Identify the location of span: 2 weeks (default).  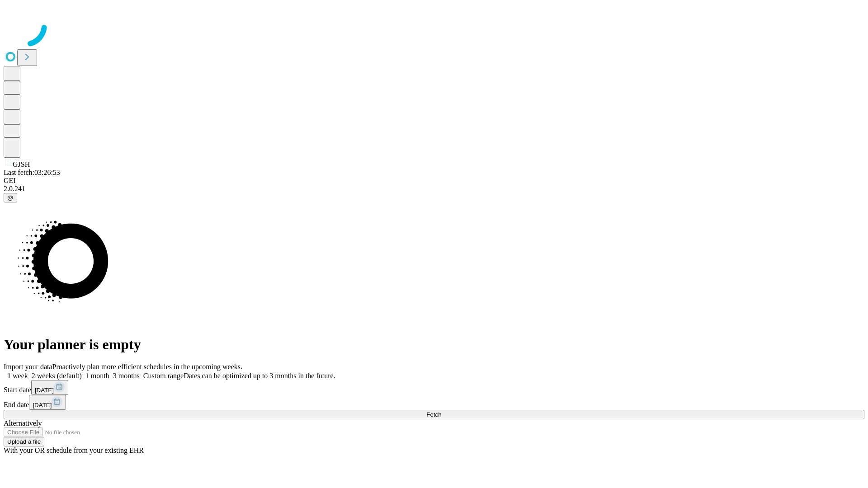
(56, 376).